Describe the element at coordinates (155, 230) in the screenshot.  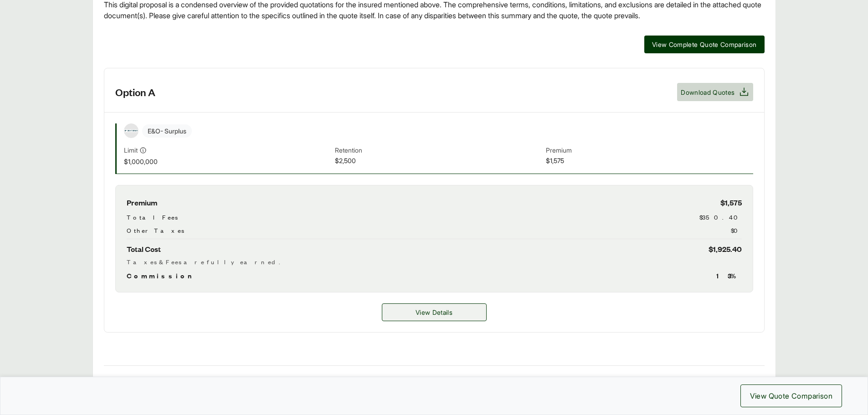
I see `span: Other Taxes` at that location.